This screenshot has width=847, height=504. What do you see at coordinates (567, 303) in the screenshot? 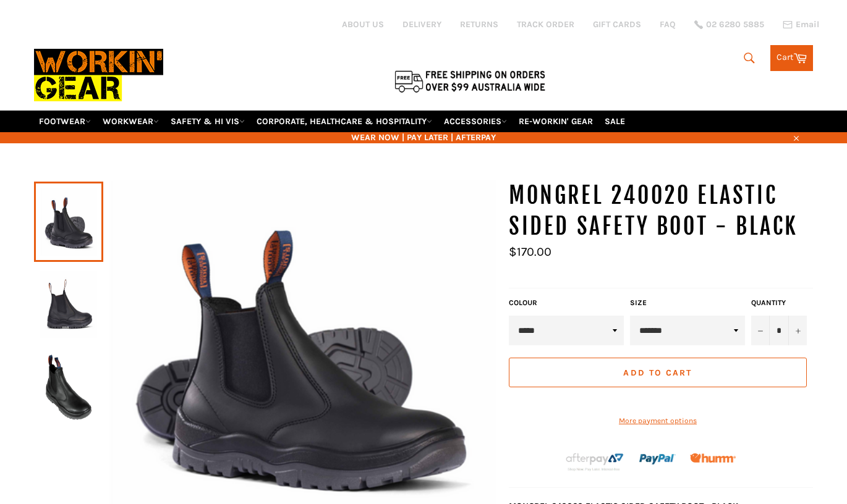
I see `label: COLOUR` at bounding box center [567, 303].